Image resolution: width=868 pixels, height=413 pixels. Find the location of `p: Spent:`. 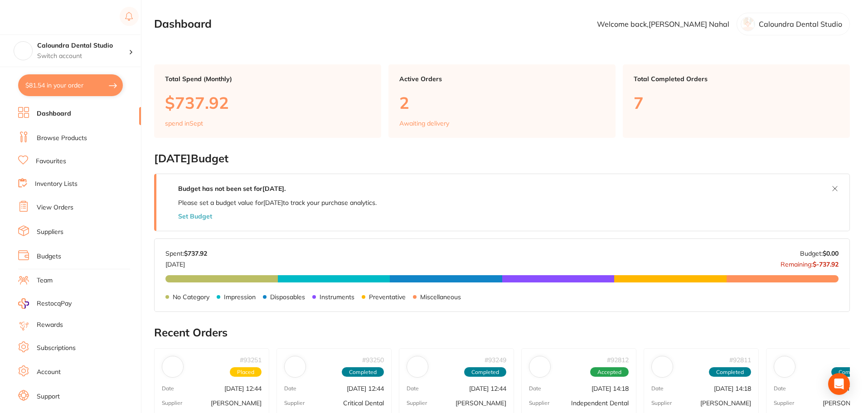

p: Spent: is located at coordinates (186, 253).